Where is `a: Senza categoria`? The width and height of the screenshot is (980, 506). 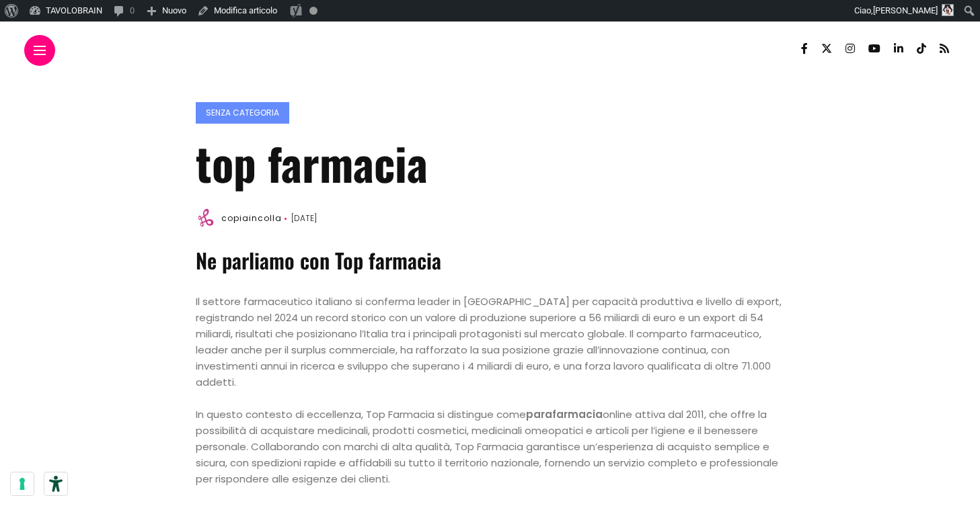 a: Senza categoria is located at coordinates (242, 113).